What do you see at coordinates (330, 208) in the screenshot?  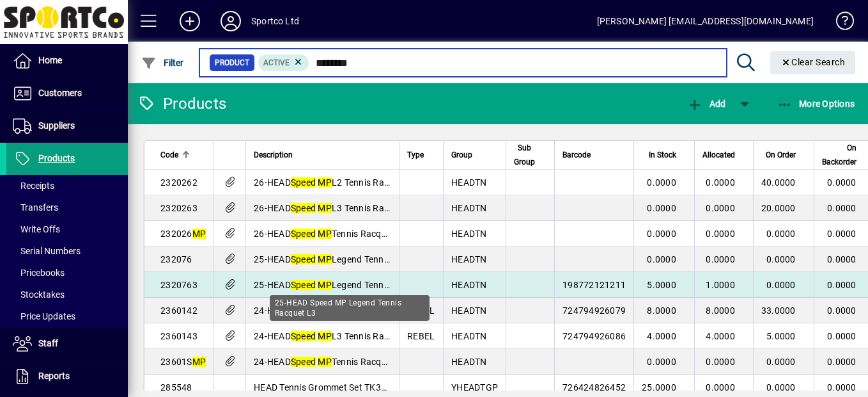 I see `span: 26-HEAD L3 Tennis Racquet` at bounding box center [330, 208].